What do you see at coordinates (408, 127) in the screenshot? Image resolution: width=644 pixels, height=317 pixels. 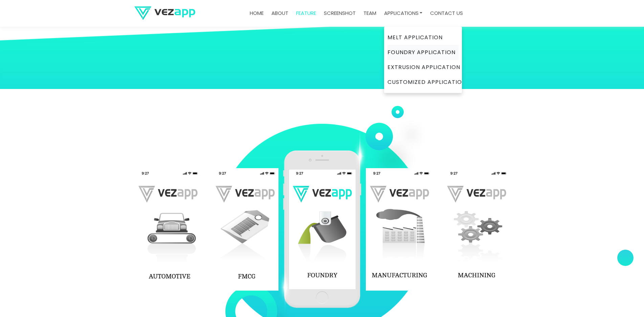 I see `img: feature-circle-two` at bounding box center [408, 127].